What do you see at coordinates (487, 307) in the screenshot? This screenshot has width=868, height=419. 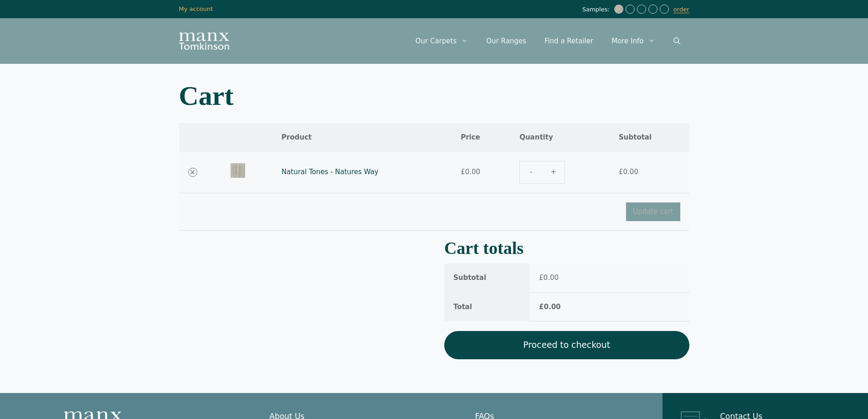 I see `th: Total` at bounding box center [487, 307].